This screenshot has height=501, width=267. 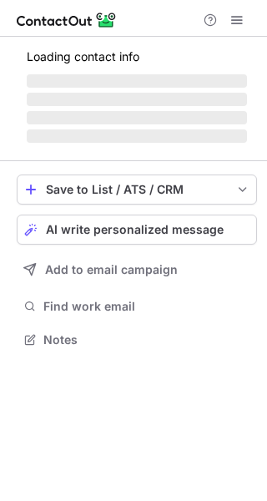 What do you see at coordinates (137, 230) in the screenshot?
I see `button: AI write personalized message` at bounding box center [137, 230].